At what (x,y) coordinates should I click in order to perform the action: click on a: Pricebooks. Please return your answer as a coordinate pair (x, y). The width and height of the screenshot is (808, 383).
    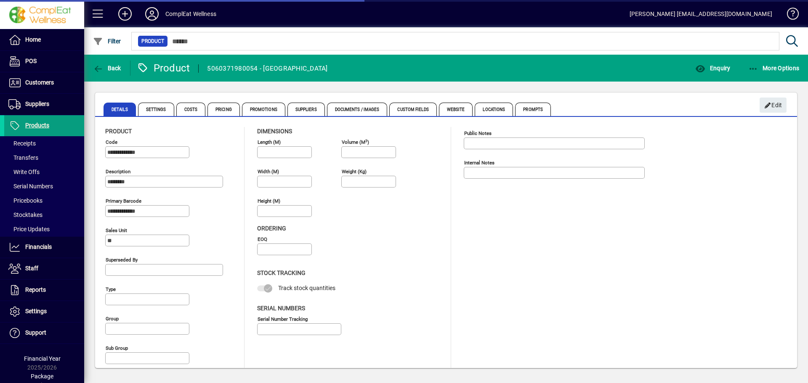
    Looking at the image, I should click on (44, 201).